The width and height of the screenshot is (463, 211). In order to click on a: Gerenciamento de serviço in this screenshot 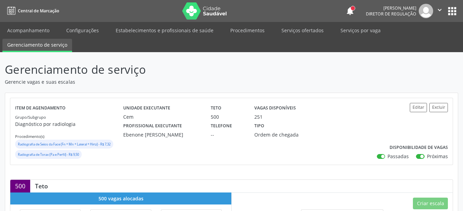, I will do `click(37, 45)`.